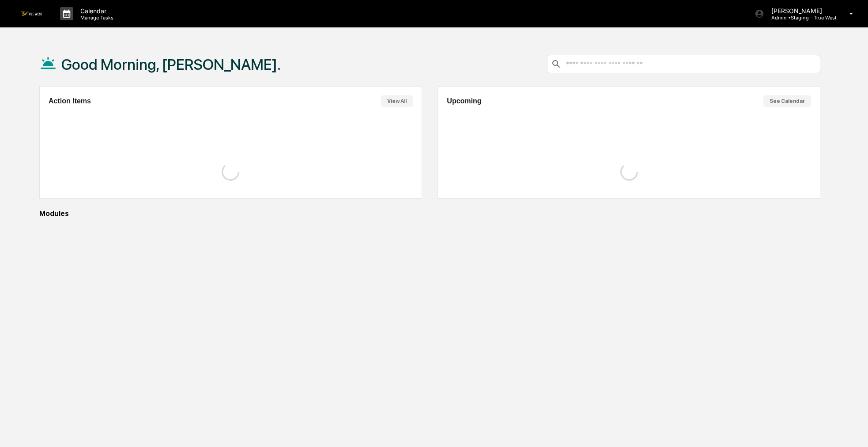  Describe the element at coordinates (397, 101) in the screenshot. I see `a: View All` at that location.